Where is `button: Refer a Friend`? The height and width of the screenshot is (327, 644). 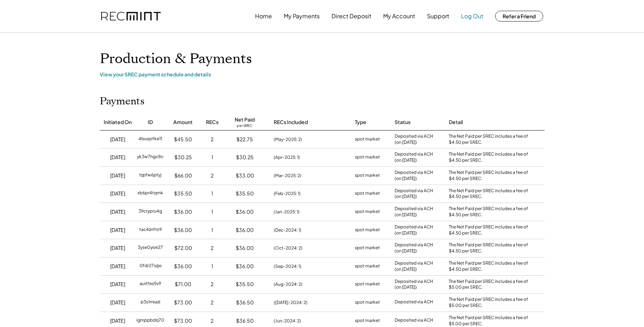 button: Refer a Friend is located at coordinates (519, 16).